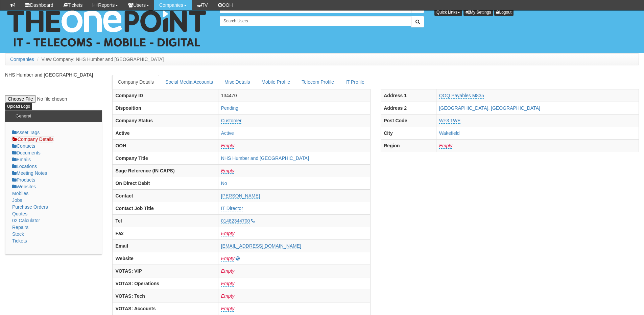  What do you see at coordinates (21, 159) in the screenshot?
I see `a: Emails` at bounding box center [21, 159].